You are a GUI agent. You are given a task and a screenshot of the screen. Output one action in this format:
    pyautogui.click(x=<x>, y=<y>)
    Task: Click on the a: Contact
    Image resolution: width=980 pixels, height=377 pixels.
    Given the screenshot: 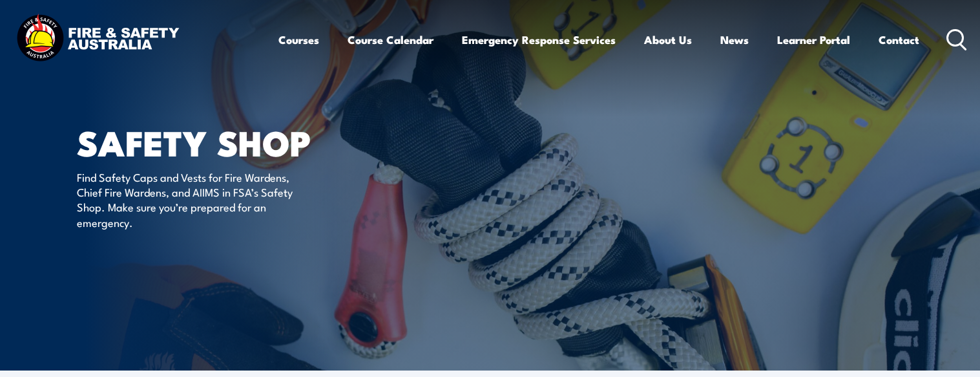 What is the action you would take?
    pyautogui.click(x=898, y=40)
    